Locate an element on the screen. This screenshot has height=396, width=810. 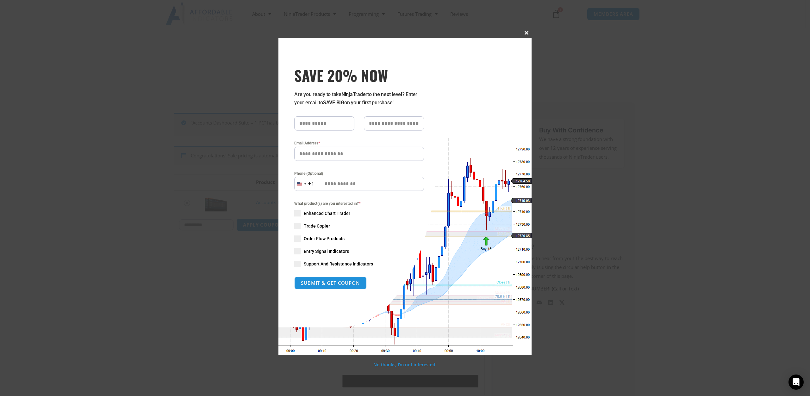
p: Are you ready to take to the next level? Enter your email to on your first purchase! is located at coordinates (359, 99).